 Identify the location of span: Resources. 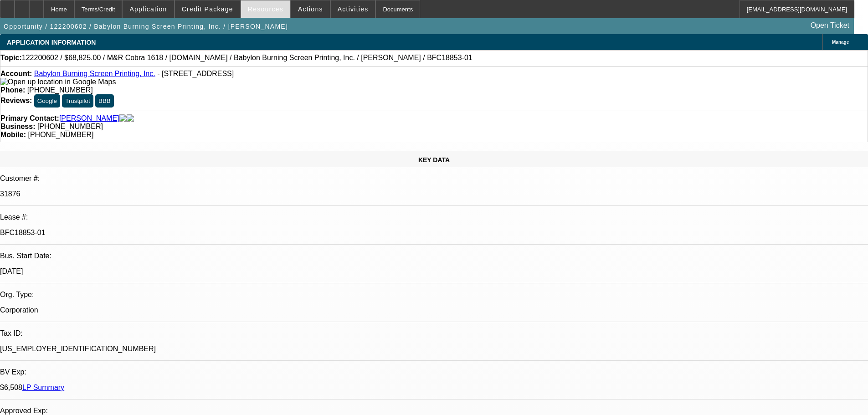
(266, 9).